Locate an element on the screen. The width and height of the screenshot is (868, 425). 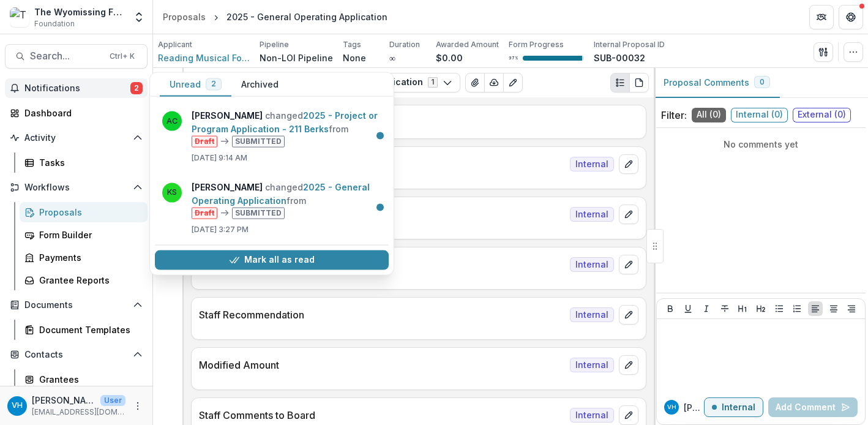
div: 2025 - General Operating Application is located at coordinates (307, 17).